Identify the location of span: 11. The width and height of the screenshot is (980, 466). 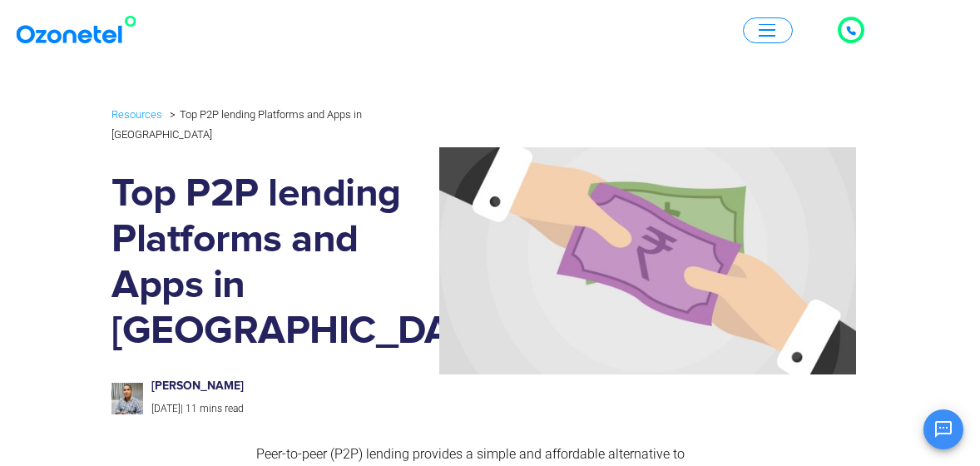
(191, 408).